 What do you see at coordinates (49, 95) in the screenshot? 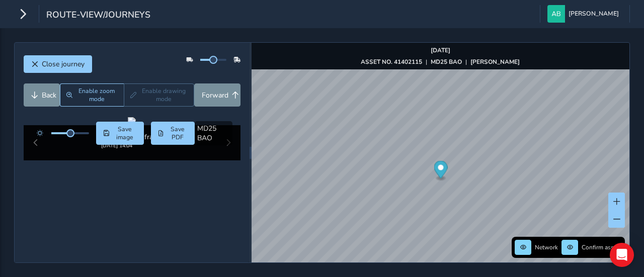
I see `span: Back` at bounding box center [49, 95].